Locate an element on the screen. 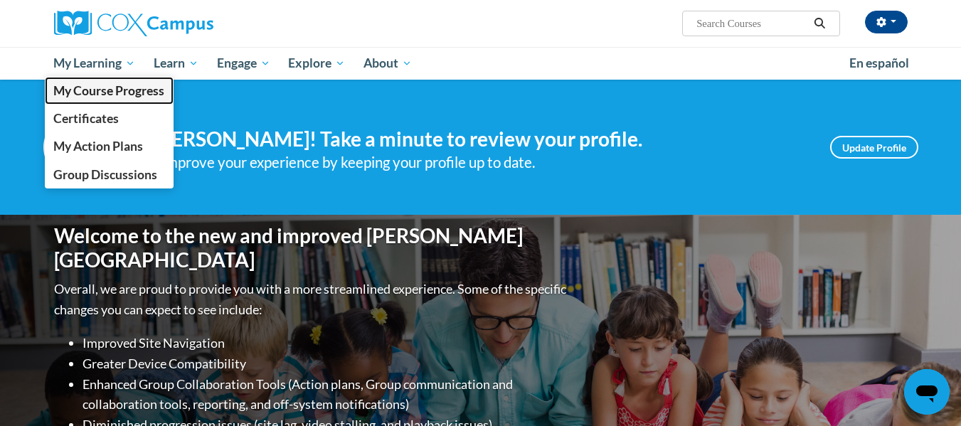 This screenshot has height=426, width=961. span: My Action Plans is located at coordinates (98, 146).